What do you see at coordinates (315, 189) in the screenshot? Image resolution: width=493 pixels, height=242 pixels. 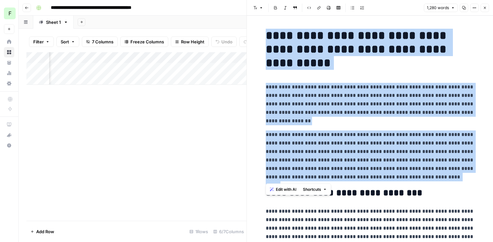 I see `button: Shortcuts` at bounding box center [315, 189].